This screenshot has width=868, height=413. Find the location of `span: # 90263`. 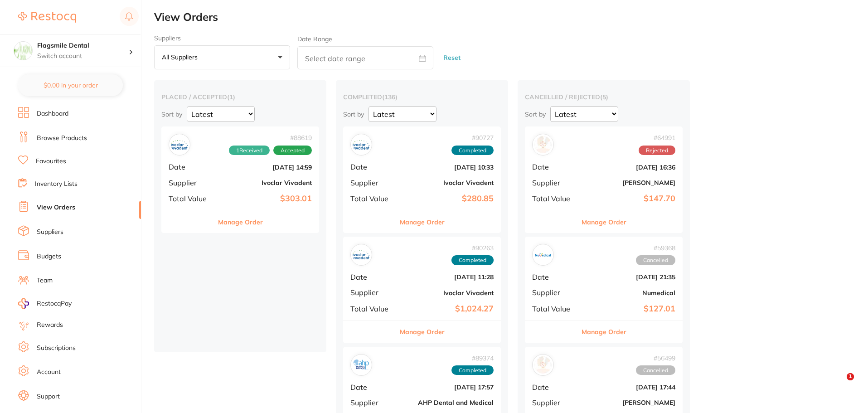

span: # 90263 is located at coordinates (472, 248).